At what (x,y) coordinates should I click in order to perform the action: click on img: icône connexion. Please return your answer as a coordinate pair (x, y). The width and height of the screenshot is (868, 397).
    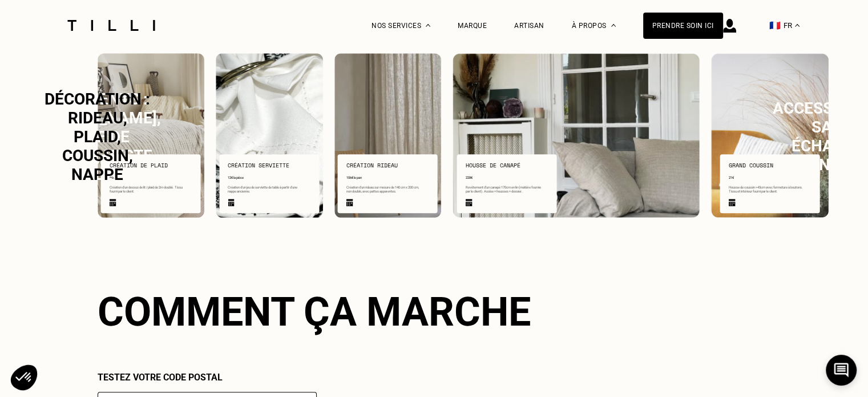
    Looking at the image, I should click on (730, 25).